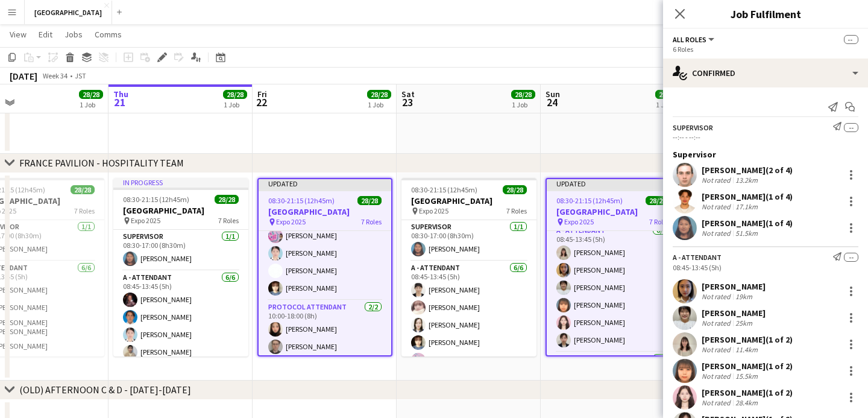 This screenshot has height=418, width=868. I want to click on div: 25km, so click(744, 323).